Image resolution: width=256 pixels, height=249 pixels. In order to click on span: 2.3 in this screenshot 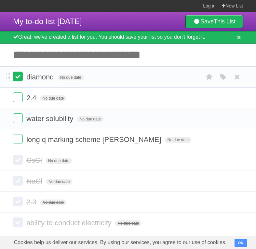, I will do `click(32, 202)`.